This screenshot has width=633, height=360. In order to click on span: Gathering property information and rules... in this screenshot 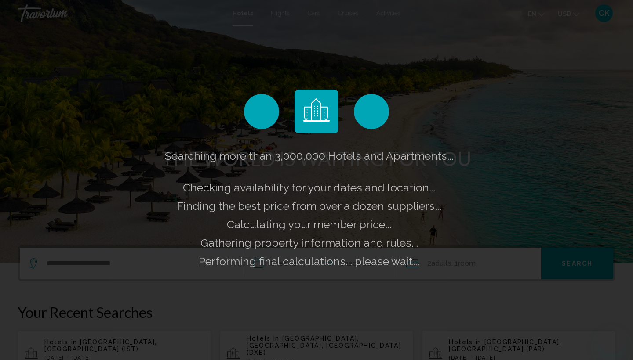, I will do `click(309, 243)`.